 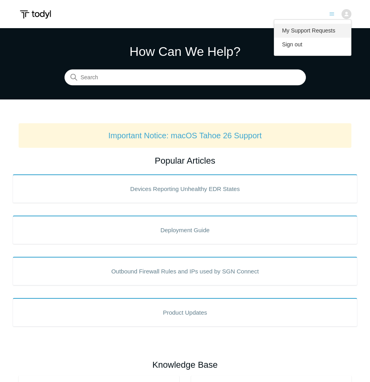 What do you see at coordinates (332, 13) in the screenshot?
I see `button: Toggle navigation menu` at bounding box center [332, 13].